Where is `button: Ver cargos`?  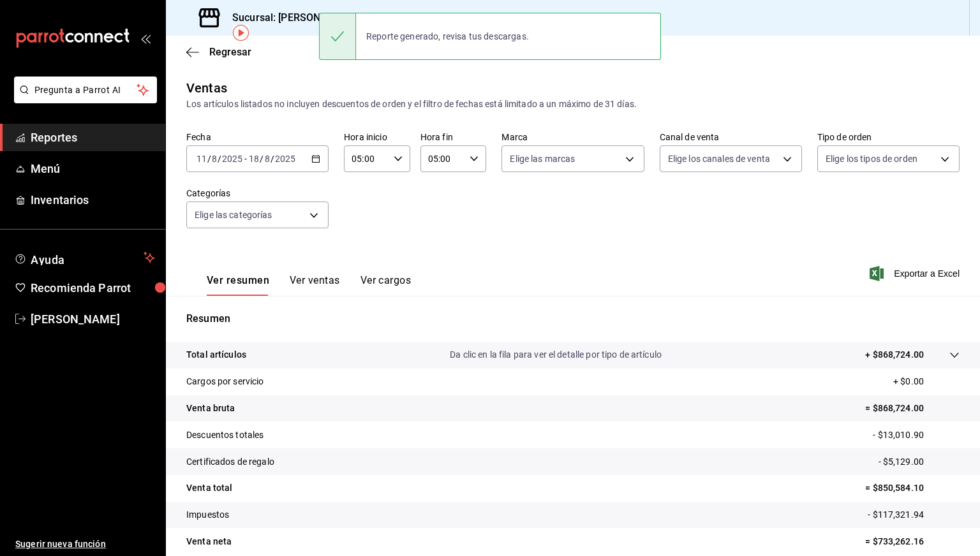
button: Ver cargos is located at coordinates (386, 285).